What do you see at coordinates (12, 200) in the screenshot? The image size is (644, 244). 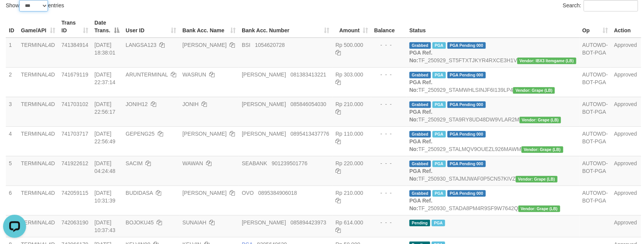 I see `td: 6` at bounding box center [12, 200].